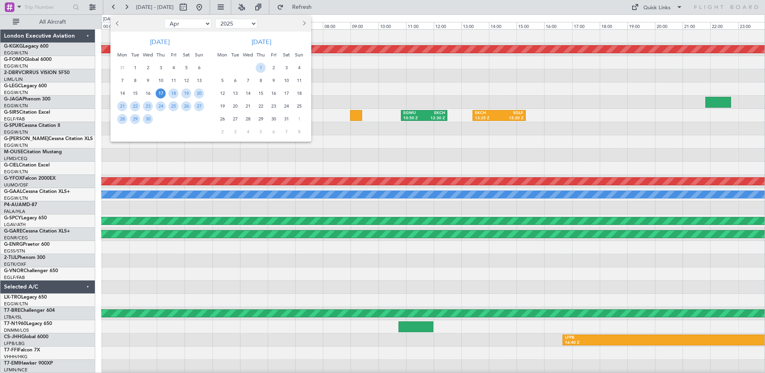  What do you see at coordinates (122, 93) in the screenshot?
I see `div: 14-4-2025` at bounding box center [122, 93].